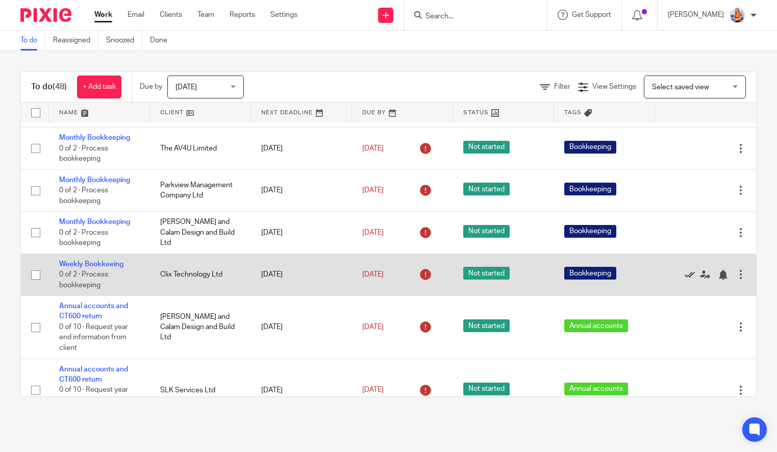 This screenshot has height=452, width=777. I want to click on img: DSC08036.jpg, so click(737, 15).